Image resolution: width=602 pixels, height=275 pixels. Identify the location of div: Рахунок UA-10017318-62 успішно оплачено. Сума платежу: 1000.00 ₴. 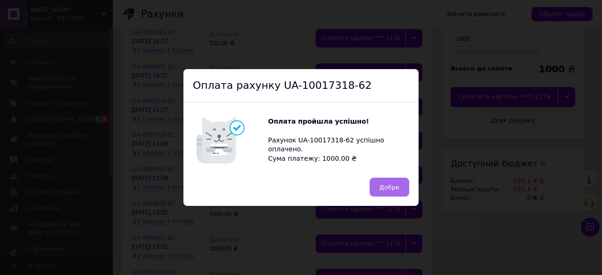
(339, 140).